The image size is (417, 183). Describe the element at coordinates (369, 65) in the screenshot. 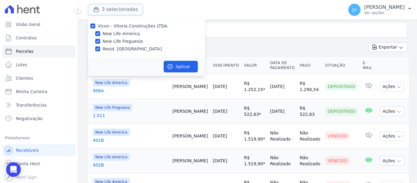

I see `th: E-mail` at that location.